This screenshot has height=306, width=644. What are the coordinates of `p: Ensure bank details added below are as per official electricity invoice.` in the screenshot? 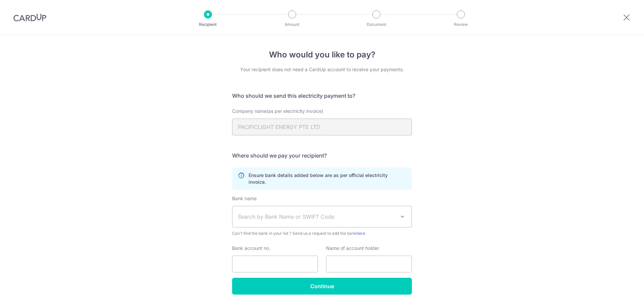 It's located at (328, 178).